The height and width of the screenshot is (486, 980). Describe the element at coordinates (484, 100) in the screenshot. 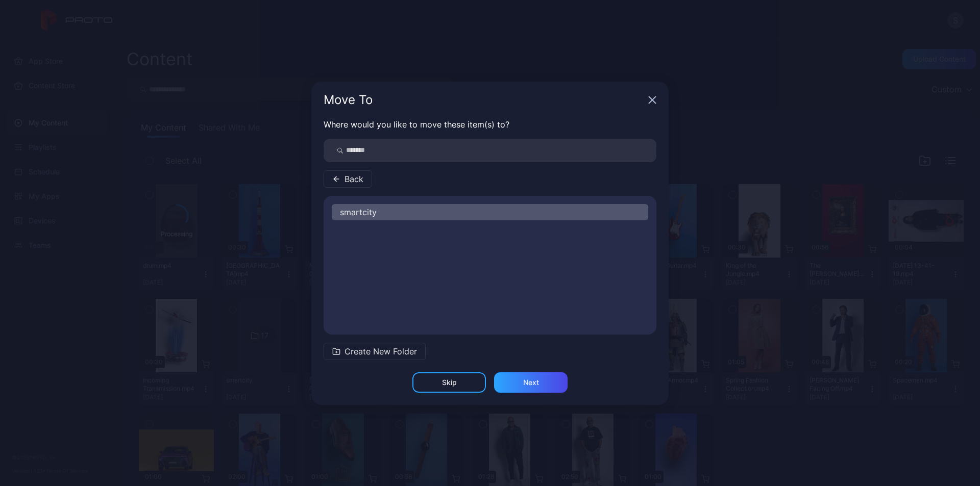

I see `div: Move To` at that location.